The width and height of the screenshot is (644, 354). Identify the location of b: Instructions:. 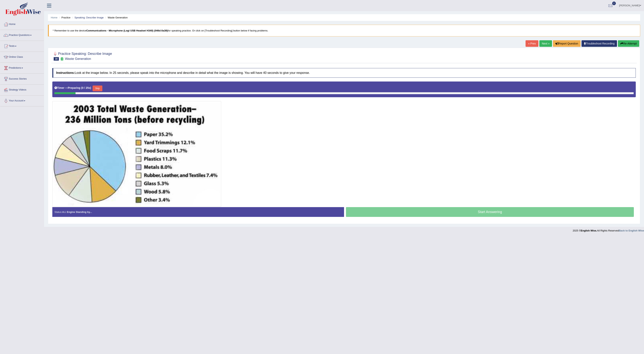
(65, 73).